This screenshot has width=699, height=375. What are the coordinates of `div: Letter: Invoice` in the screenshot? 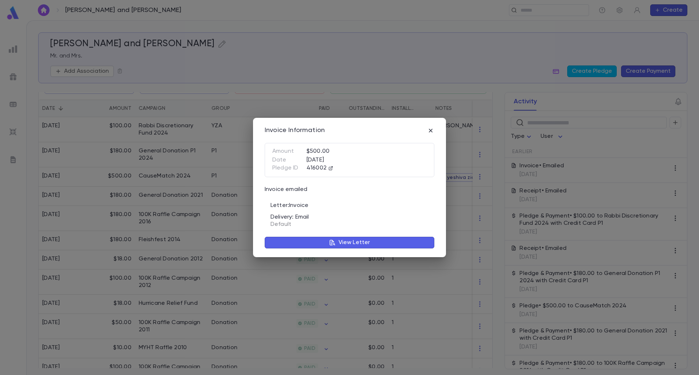 It's located at (350, 203).